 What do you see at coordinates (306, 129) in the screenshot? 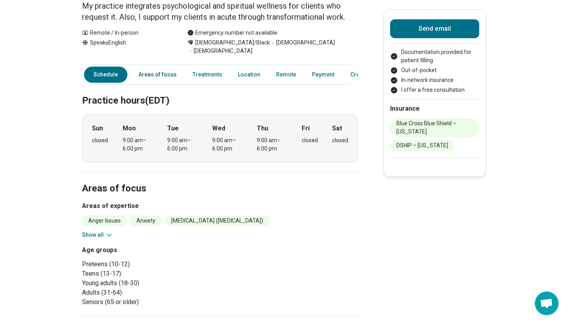
I see `strong: Fri` at bounding box center [306, 129].